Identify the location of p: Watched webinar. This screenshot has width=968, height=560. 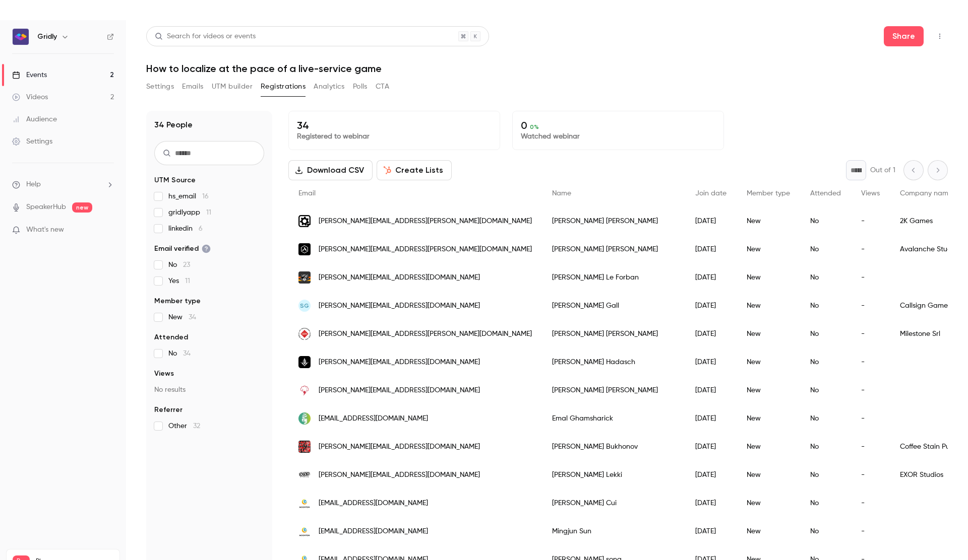
(618, 136).